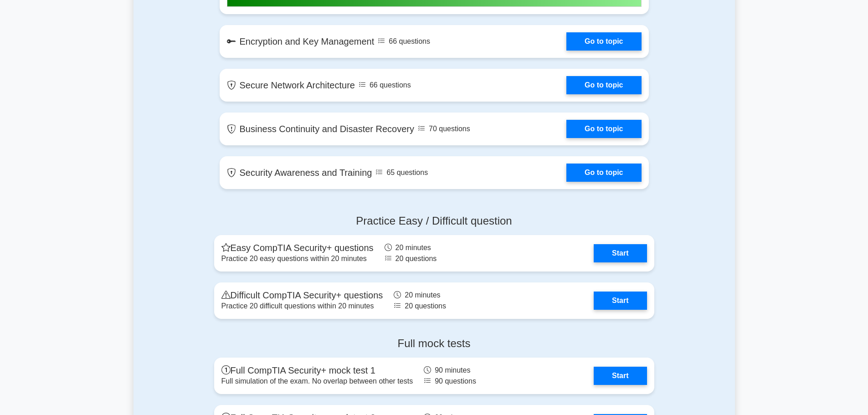 This screenshot has width=868, height=415. I want to click on h4: Full mock tests, so click(434, 344).